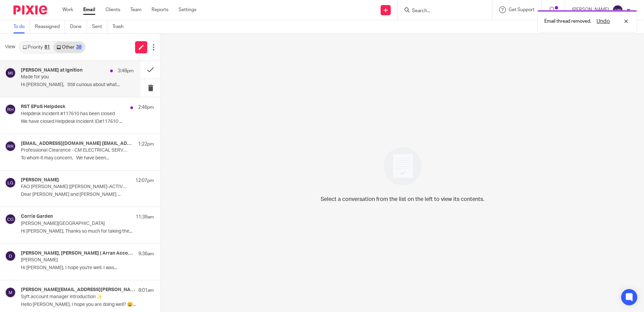 This screenshot has width=644, height=312. Describe the element at coordinates (89, 10) in the screenshot. I see `a: Email` at that location.